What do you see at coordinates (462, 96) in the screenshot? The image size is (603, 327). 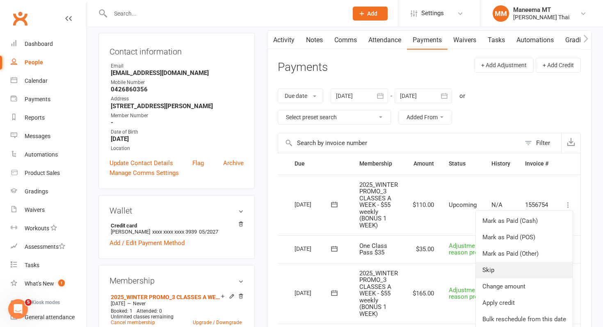 I see `div: or` at bounding box center [462, 96].